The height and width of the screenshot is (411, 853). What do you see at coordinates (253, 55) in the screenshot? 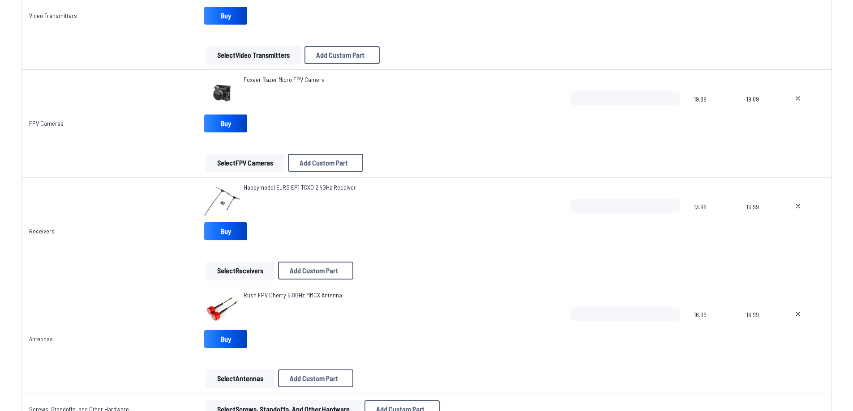
I see `button: SelectVideo Transmitters` at bounding box center [253, 55].